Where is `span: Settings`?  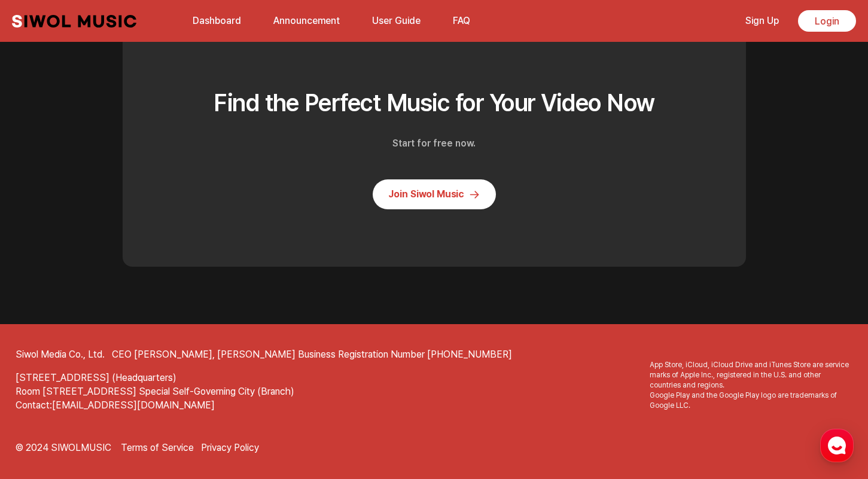
span: Settings is located at coordinates (191, 402).